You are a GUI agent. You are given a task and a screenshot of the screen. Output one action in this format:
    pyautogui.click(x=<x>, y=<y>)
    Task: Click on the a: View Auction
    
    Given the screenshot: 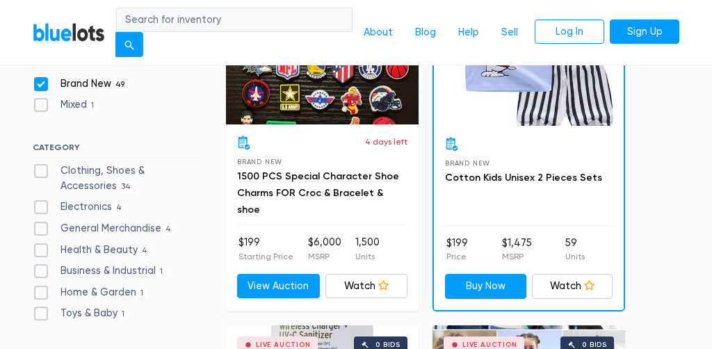 What is the action you would take?
    pyautogui.click(x=278, y=287)
    